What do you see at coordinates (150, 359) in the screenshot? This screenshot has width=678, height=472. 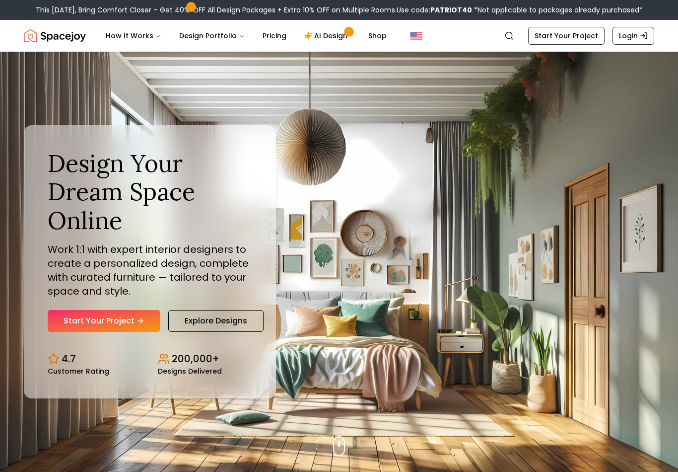 I see `div: Design stats` at bounding box center [150, 359].